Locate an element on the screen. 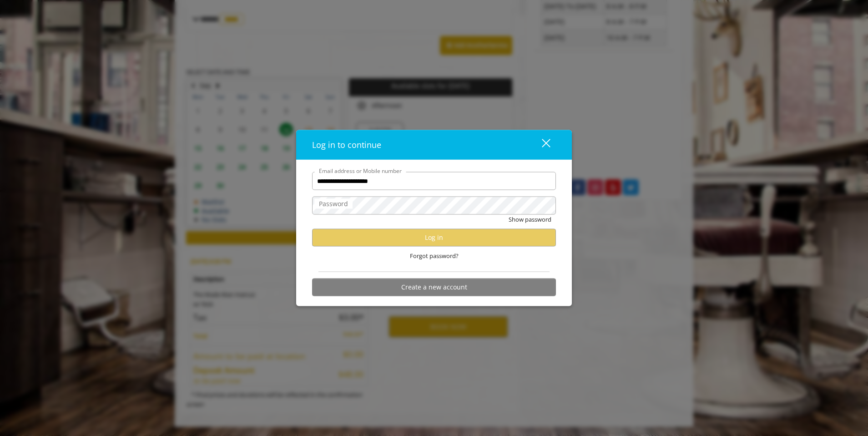 This screenshot has width=868, height=436. button: Log in is located at coordinates (434, 237).